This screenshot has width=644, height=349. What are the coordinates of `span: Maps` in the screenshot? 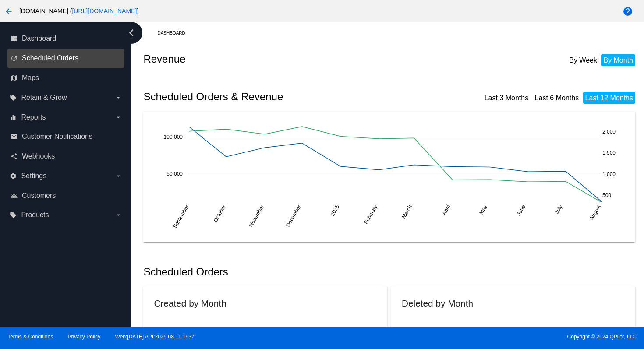 It's located at (30, 78).